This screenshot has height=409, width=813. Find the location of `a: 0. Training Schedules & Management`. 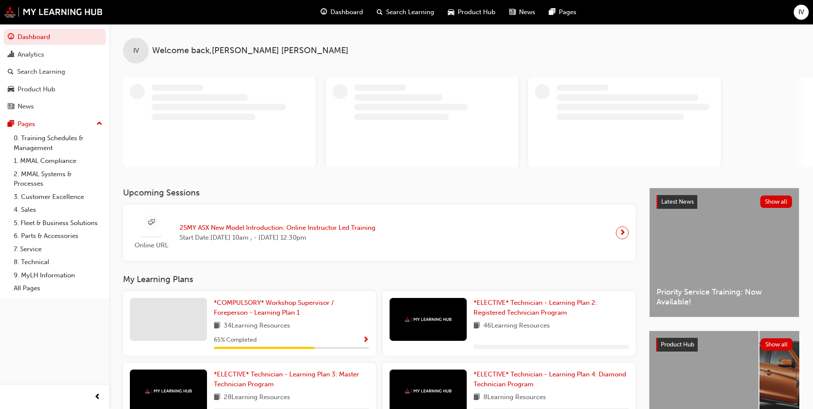

a: 0. Training Schedules & Management is located at coordinates (58, 143).